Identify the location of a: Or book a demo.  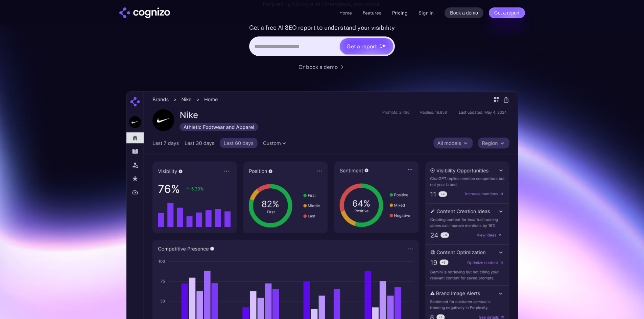
(322, 67).